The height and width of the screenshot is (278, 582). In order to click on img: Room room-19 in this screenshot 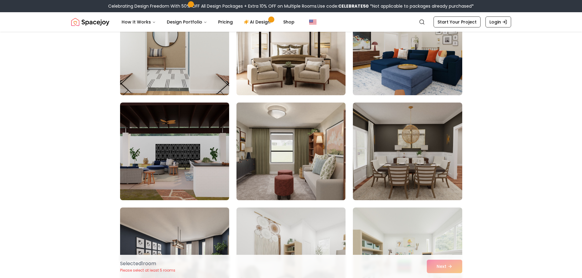, I will do `click(174, 152)`.